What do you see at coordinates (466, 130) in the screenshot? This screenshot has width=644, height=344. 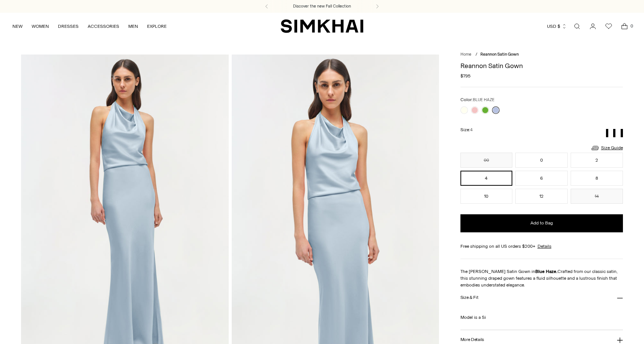 I see `label: Size:` at bounding box center [466, 130].